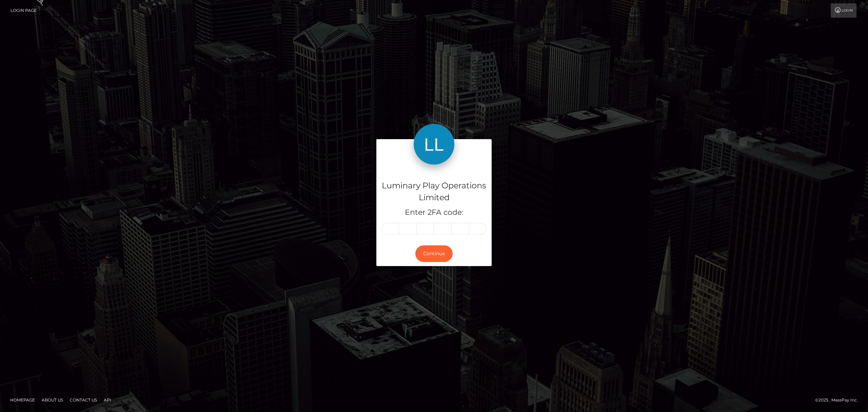 Image resolution: width=868 pixels, height=412 pixels. I want to click on a: About Us, so click(52, 399).